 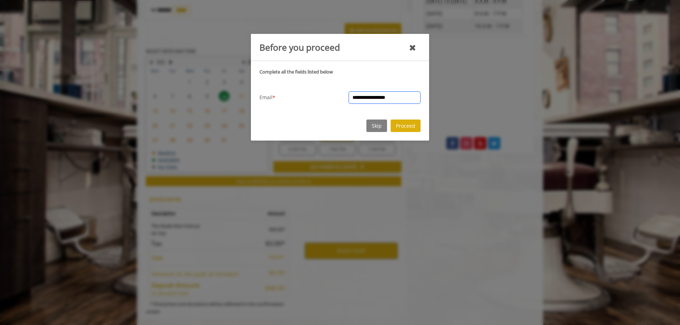 What do you see at coordinates (296, 72) in the screenshot?
I see `b: Complete all the fields listed below` at bounding box center [296, 72].